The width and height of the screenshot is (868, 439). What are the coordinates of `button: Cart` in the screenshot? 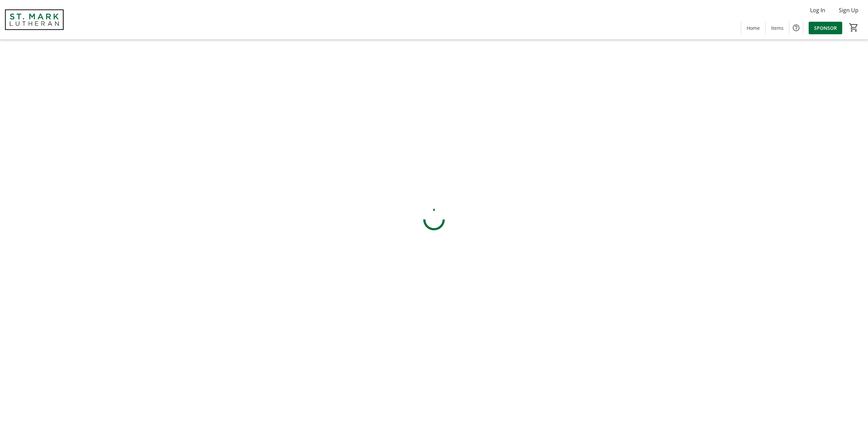 It's located at (854, 28).